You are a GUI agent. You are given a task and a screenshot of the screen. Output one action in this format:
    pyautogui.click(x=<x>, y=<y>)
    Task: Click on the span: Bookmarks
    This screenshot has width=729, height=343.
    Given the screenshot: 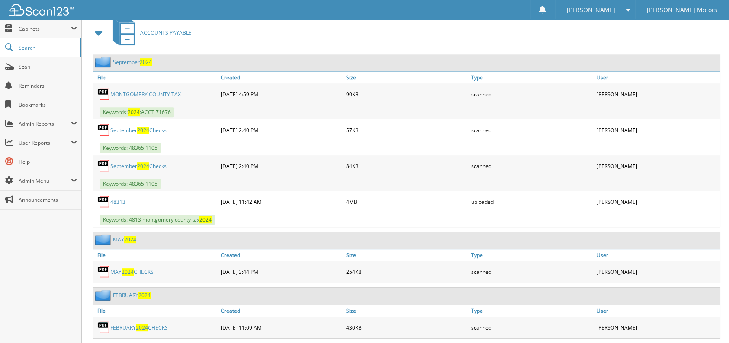 What is the action you would take?
    pyautogui.click(x=48, y=105)
    